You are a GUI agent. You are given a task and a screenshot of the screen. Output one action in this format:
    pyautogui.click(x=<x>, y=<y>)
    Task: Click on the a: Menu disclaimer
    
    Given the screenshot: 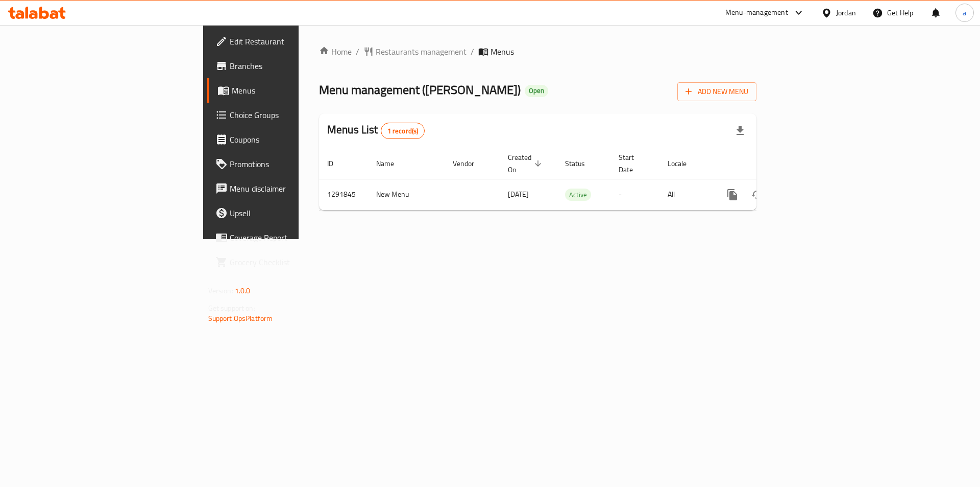 What is the action you would take?
    pyautogui.click(x=287, y=189)
    